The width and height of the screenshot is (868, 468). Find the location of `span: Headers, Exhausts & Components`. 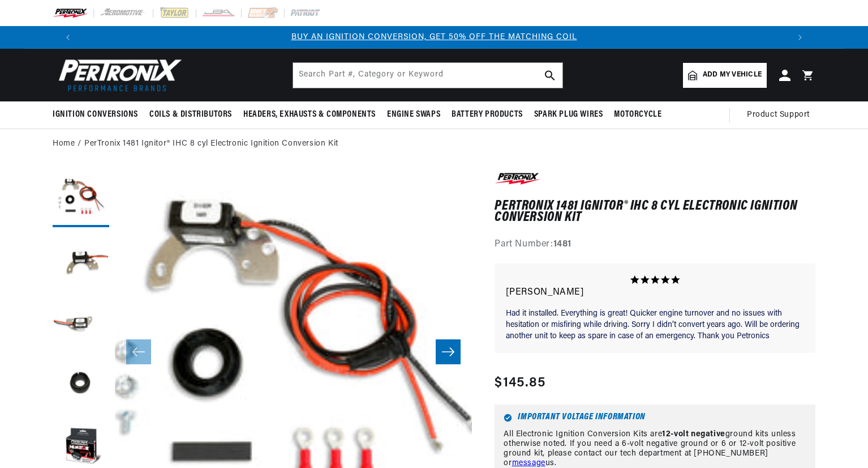

span: Headers, Exhausts & Components is located at coordinates (310, 115).